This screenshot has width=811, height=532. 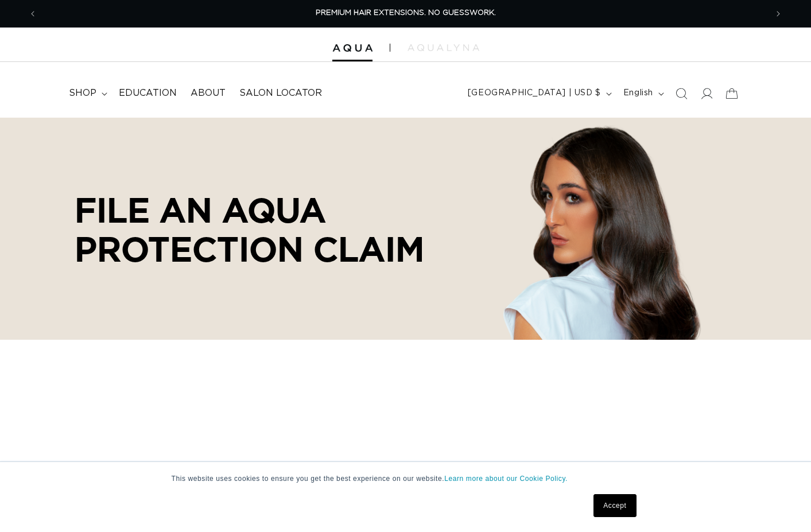 What do you see at coordinates (505, 479) in the screenshot?
I see `a: Learn more about our Cookie Policy.` at bounding box center [505, 479].